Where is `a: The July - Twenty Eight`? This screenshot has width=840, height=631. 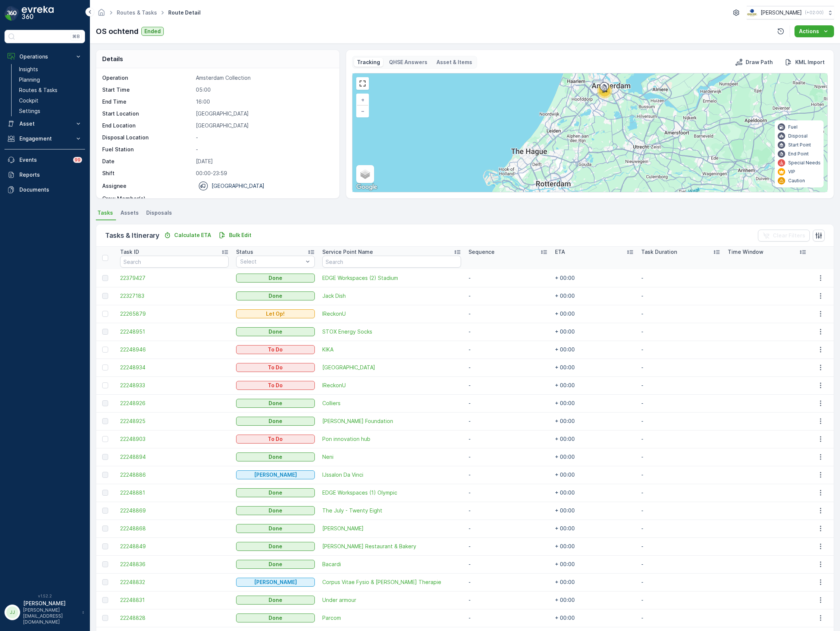 a: The July - Twenty Eight is located at coordinates (392, 511).